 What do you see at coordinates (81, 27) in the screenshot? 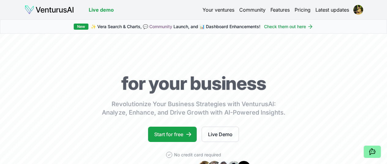
I see `div: New` at bounding box center [81, 27].